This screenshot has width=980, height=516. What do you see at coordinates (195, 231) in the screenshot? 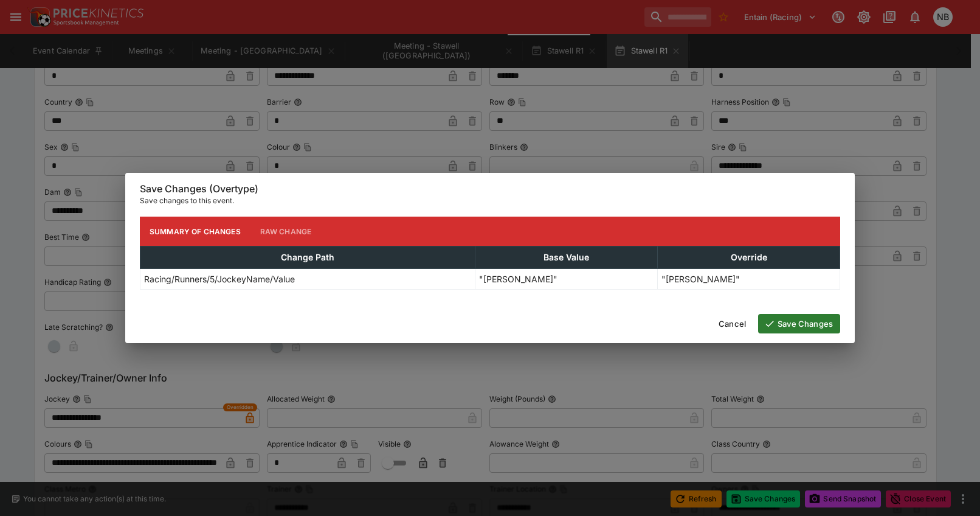
I see `button: Summary of Changes` at bounding box center [195, 231].